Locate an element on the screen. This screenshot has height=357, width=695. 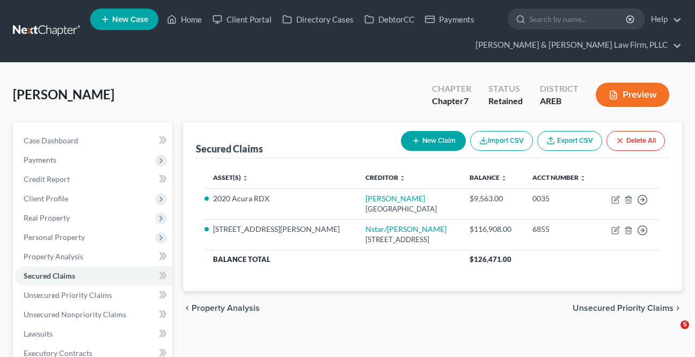
a: Acct Number unfold_more is located at coordinates (559, 177).